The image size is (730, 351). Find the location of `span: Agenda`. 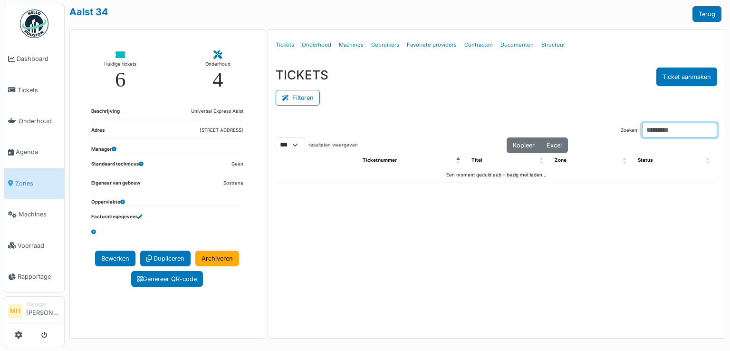

span: Agenda is located at coordinates (38, 152).